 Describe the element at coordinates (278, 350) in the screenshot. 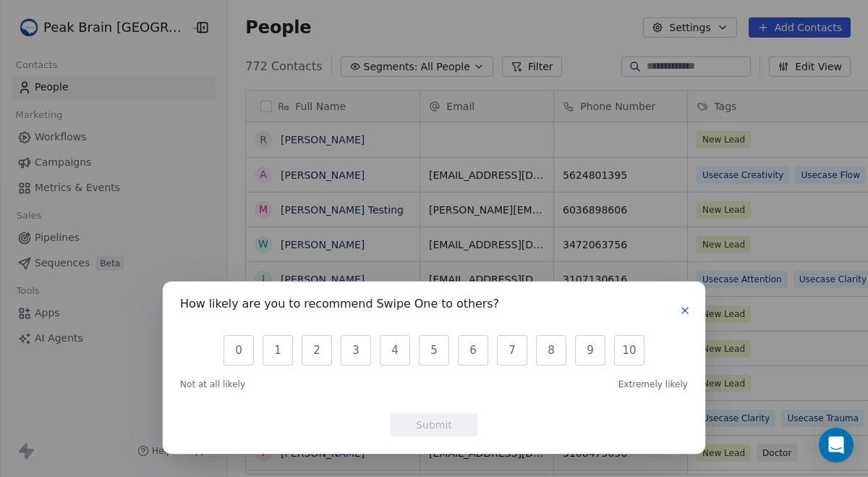

I see `button: 1` at that location.